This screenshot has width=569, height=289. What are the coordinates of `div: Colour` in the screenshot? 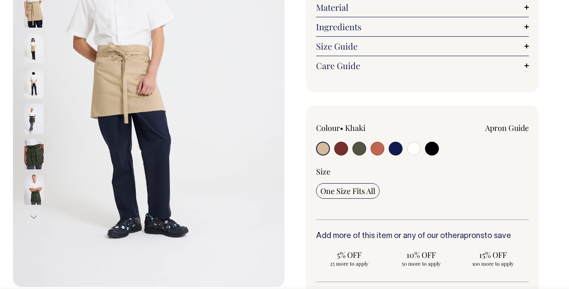 It's located at (358, 128).